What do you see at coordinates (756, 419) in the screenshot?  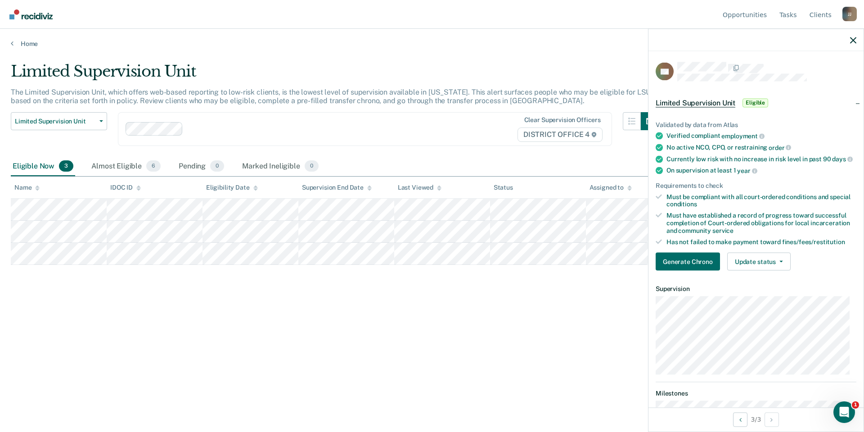 I see `div: 3 / 3` at bounding box center [756, 419].